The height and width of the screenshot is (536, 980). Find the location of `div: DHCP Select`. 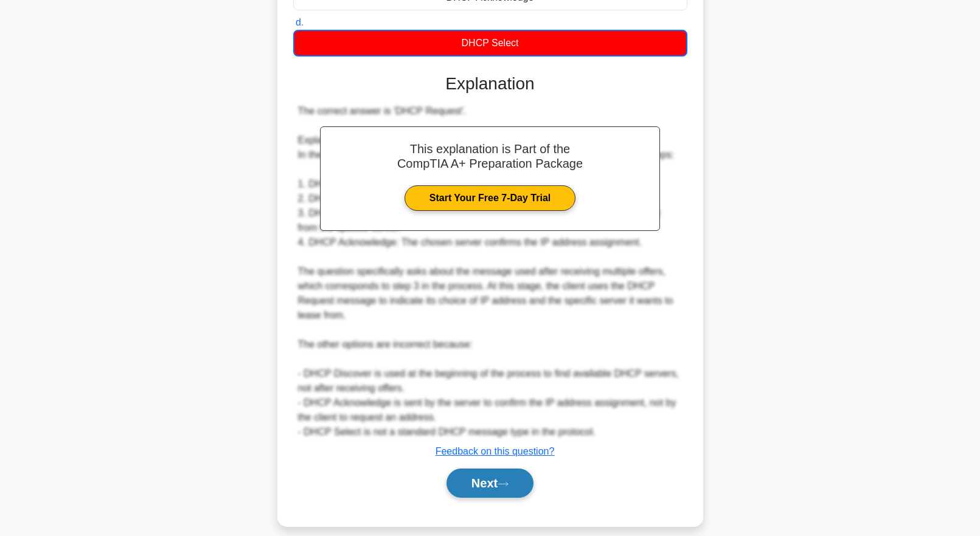

div: DHCP Select is located at coordinates (490, 43).